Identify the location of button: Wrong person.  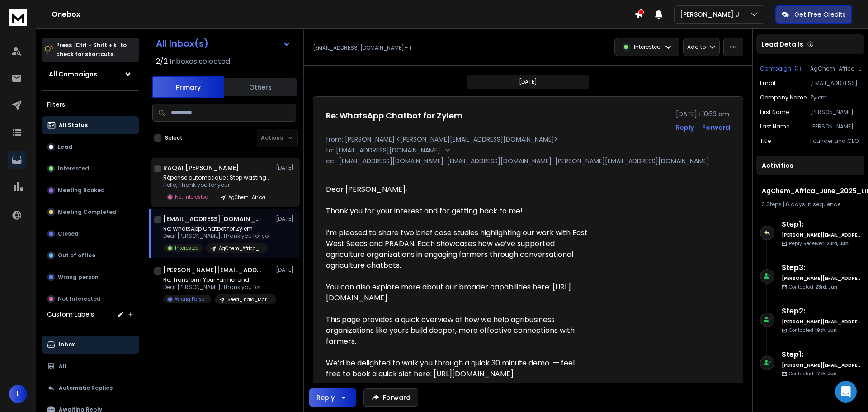
(91, 277).